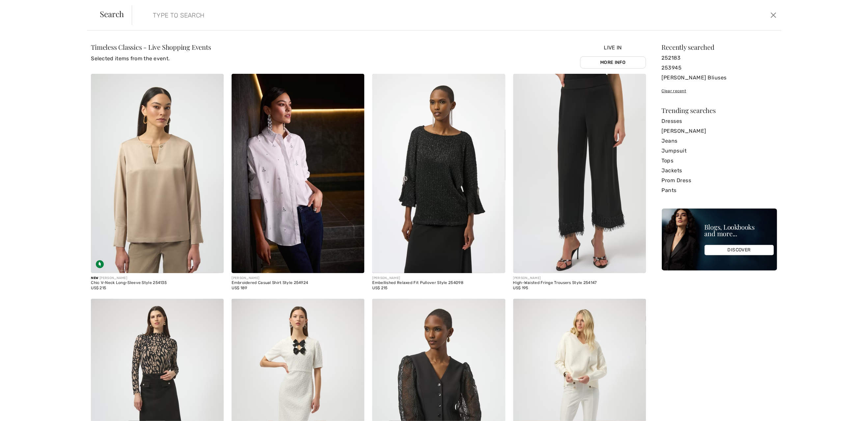 This screenshot has height=421, width=868. Describe the element at coordinates (151, 59) in the screenshot. I see `p: Selected items from the event.` at that location.